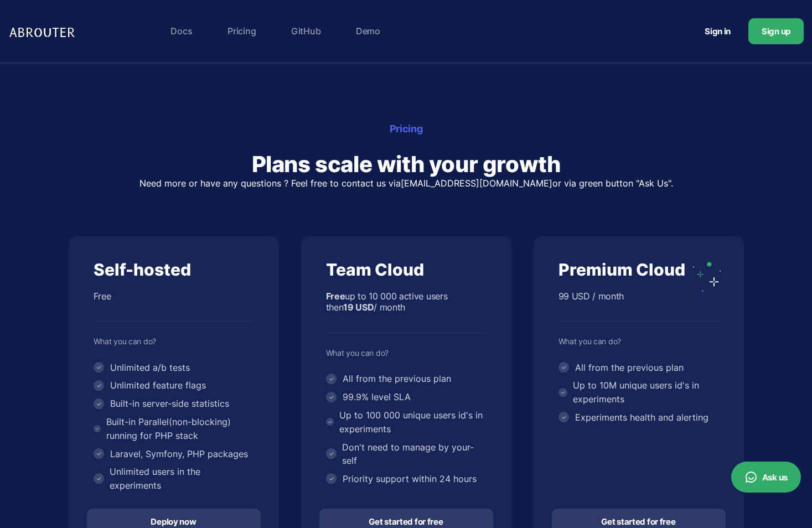 This screenshot has height=528, width=812. I want to click on a: Demo, so click(368, 31).